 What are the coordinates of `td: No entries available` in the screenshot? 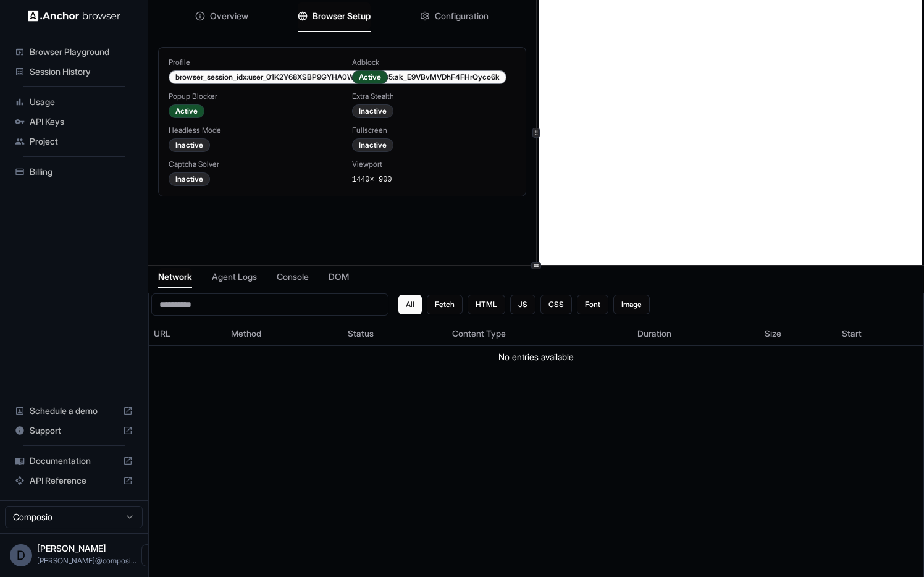 It's located at (536, 357).